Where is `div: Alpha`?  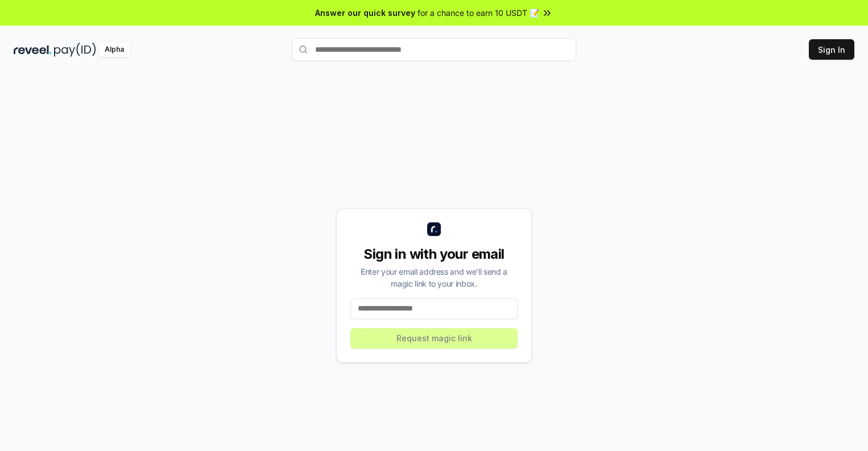 div: Alpha is located at coordinates (114, 49).